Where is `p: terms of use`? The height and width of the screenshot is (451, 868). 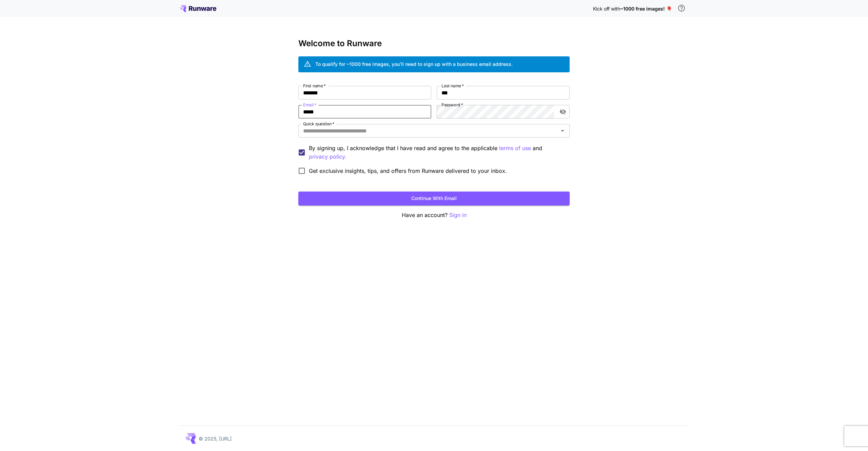
p: terms of use is located at coordinates (515, 148).